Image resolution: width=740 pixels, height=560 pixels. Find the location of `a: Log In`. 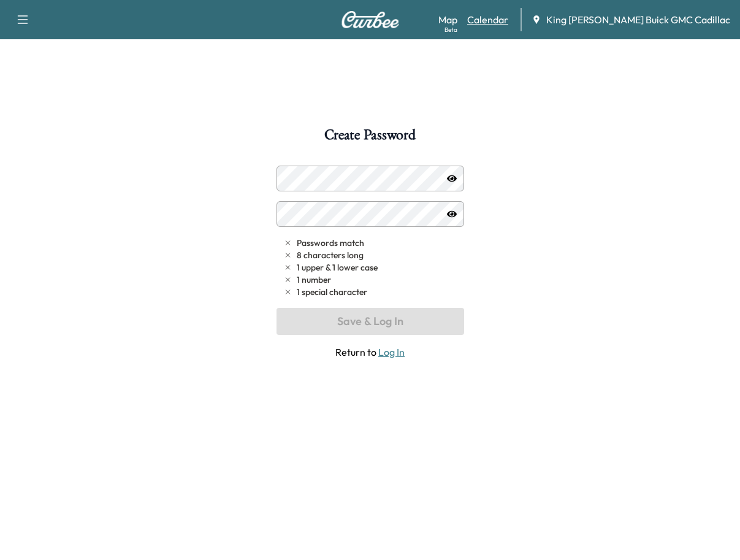

a: Log In is located at coordinates (391, 352).